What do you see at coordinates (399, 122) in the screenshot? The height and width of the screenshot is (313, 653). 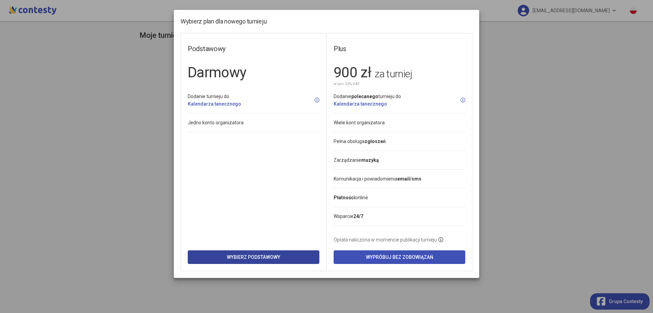 I see `li: Wiele kont organizatora` at bounding box center [399, 122].